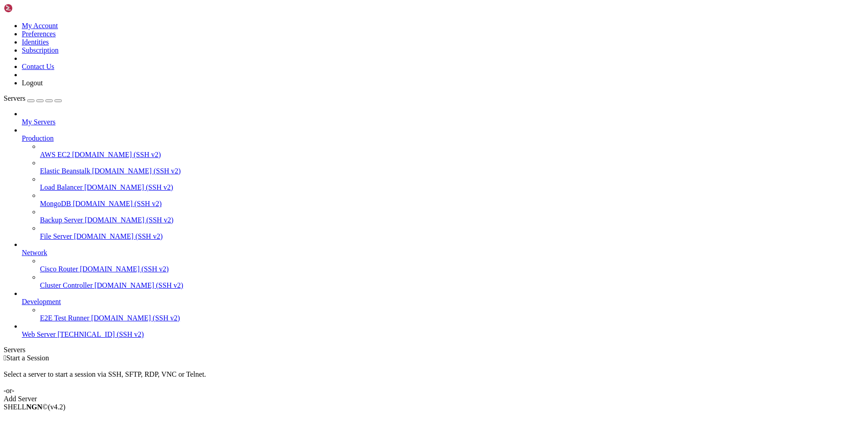 This screenshot has width=868, height=423. Describe the element at coordinates (28, 358) in the screenshot. I see `span: Start a Session` at that location.